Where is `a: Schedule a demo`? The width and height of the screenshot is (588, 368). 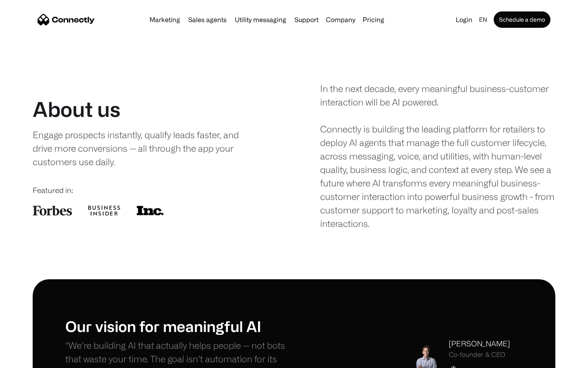 a: Schedule a demo is located at coordinates (522, 20).